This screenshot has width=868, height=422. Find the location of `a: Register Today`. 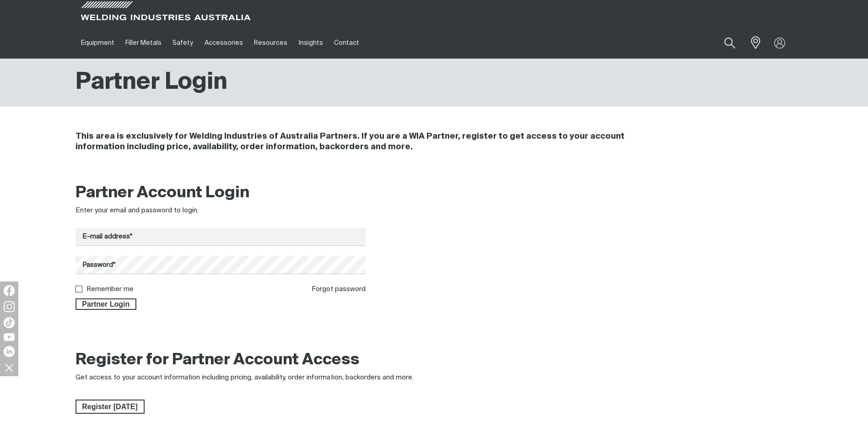

a: Register Today is located at coordinates (110, 407).